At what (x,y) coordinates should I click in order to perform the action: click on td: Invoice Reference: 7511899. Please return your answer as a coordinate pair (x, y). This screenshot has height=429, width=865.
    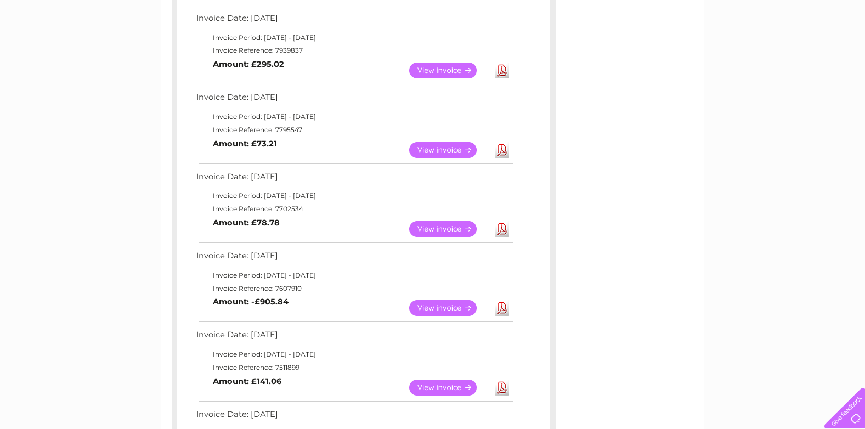
    Looking at the image, I should click on (354, 368).